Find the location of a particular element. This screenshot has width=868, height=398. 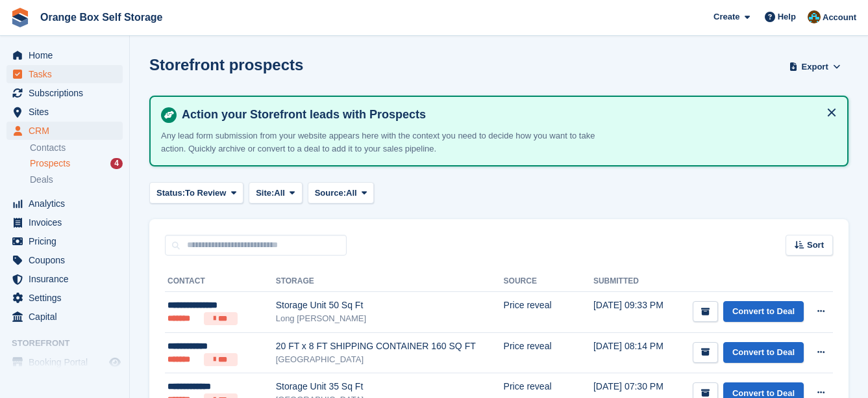

a: Deals is located at coordinates (76, 179).